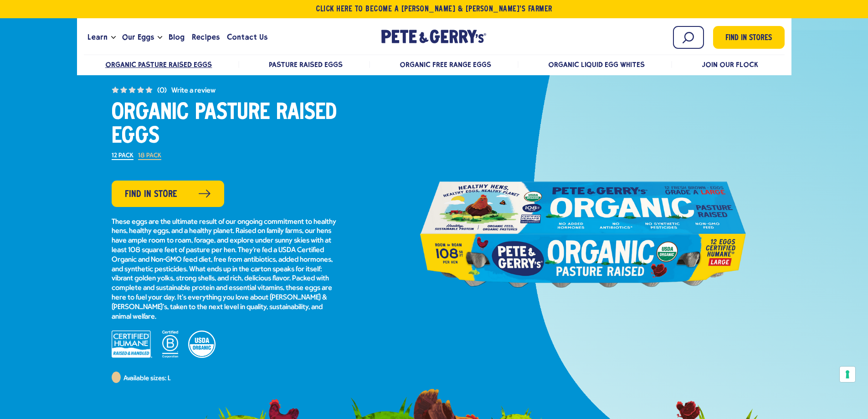  Describe the element at coordinates (434, 64) in the screenshot. I see `nav: desktop product menu` at that location.